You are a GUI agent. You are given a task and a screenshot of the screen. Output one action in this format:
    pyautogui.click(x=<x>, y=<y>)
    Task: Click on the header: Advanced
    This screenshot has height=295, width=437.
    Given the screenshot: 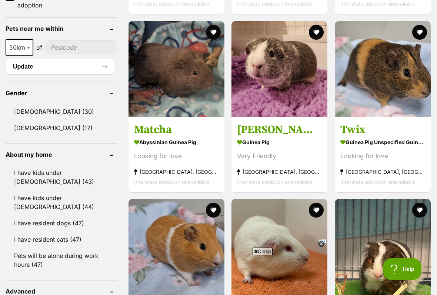 What is the action you would take?
    pyautogui.click(x=61, y=291)
    